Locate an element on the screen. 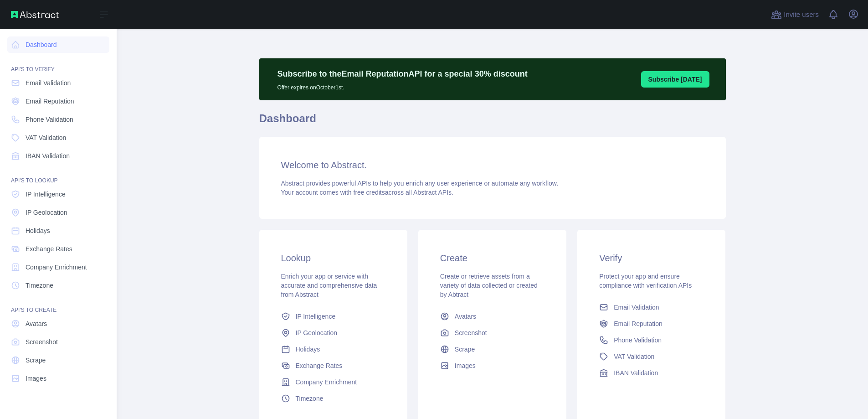 The height and width of the screenshot is (419, 868). img: Abstract API is located at coordinates (35, 15).